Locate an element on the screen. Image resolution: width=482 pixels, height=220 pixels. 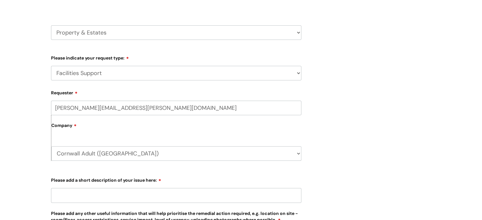
label: Company is located at coordinates (176, 128).